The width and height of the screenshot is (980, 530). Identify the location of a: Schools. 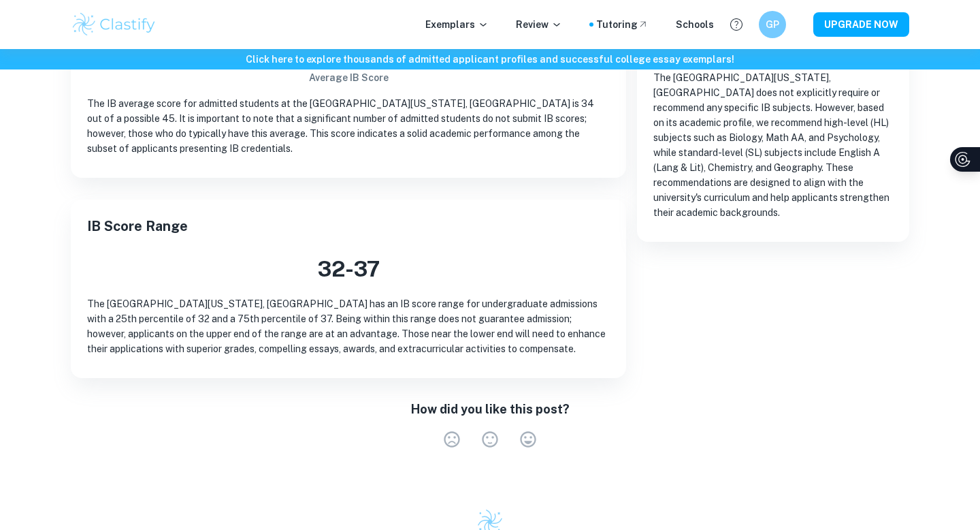
(695, 25).